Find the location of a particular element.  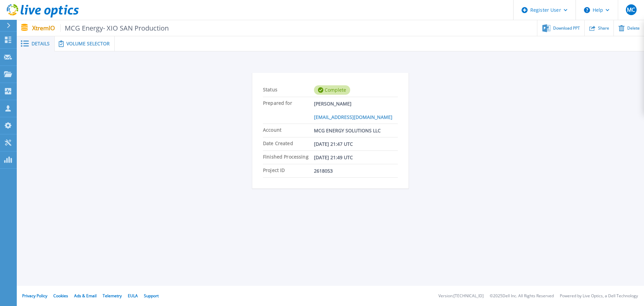

span: Project ID is located at coordinates (288, 171).